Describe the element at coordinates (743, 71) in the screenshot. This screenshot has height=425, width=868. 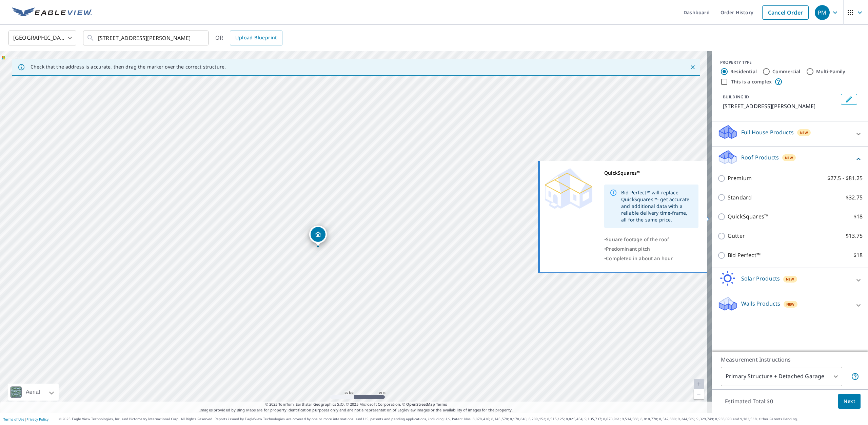
I see `label: Residential` at that location.